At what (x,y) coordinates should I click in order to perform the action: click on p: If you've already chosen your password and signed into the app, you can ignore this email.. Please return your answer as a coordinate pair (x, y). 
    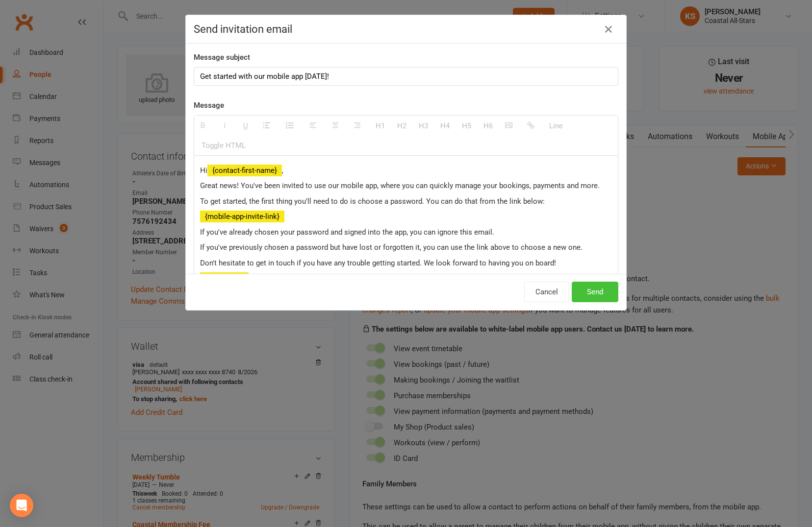
    Looking at the image, I should click on (406, 232).